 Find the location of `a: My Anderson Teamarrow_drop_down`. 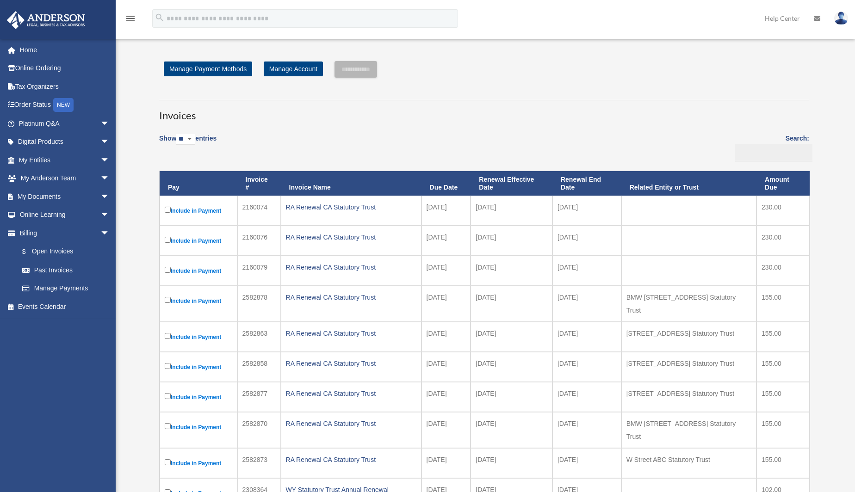

a: My Anderson Teamarrow_drop_down is located at coordinates (65, 179).